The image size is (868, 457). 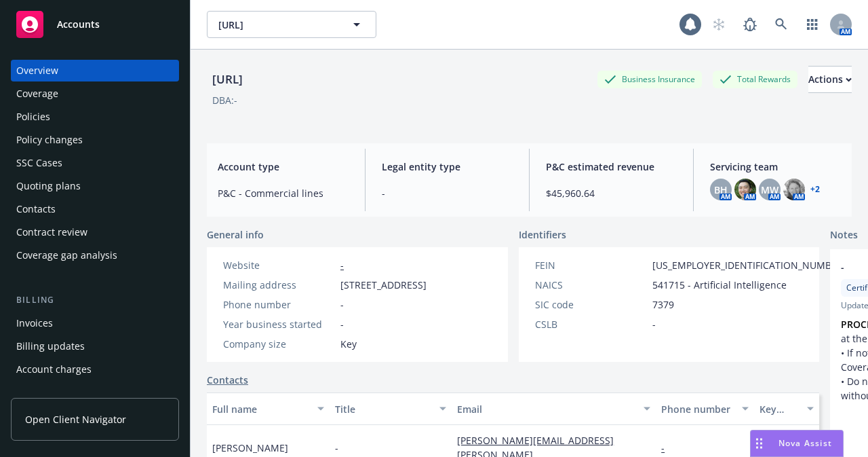 I want to click on span: $45,960.64, so click(x=611, y=193).